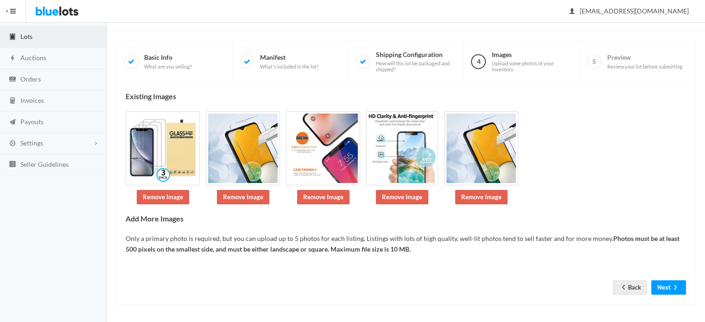 This screenshot has width=705, height=322. I want to click on ion-icon: person, so click(572, 12).